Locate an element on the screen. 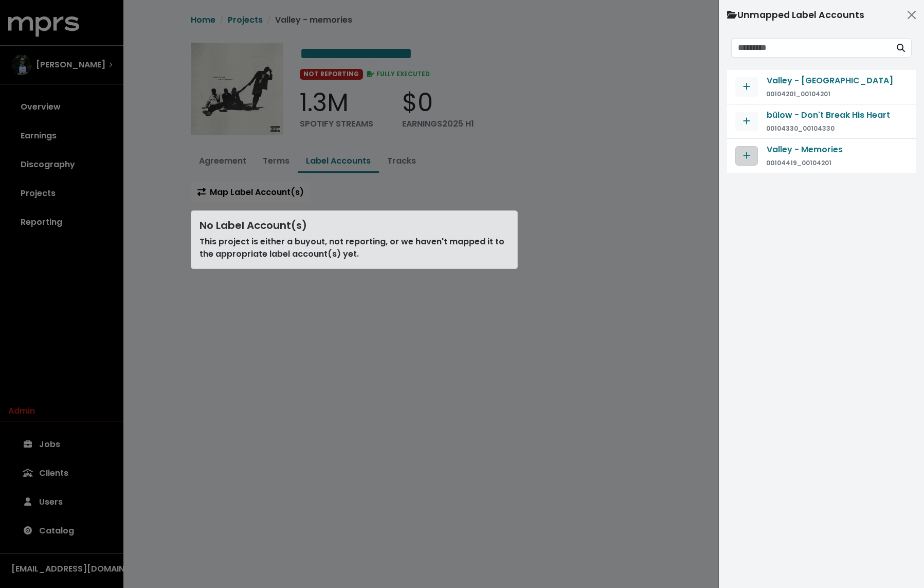 This screenshot has height=588, width=924. input: Search unmapped contracts is located at coordinates (811, 48).